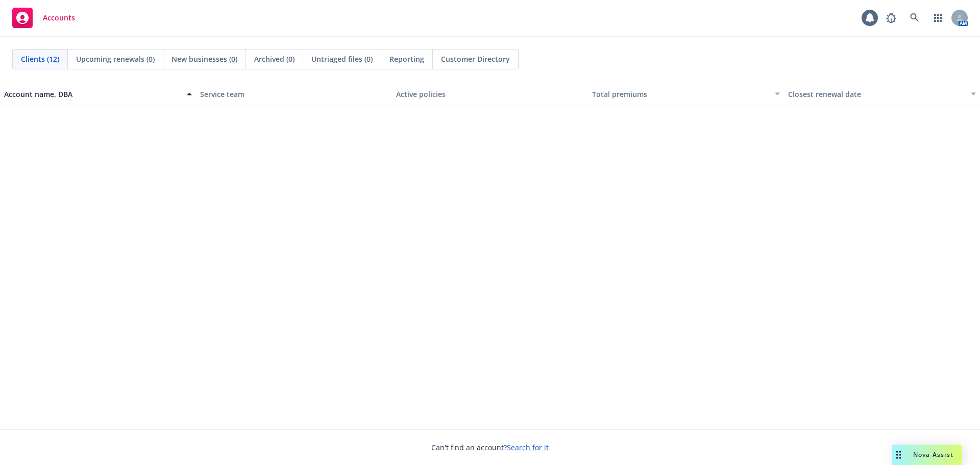 This screenshot has height=465, width=980. Describe the element at coordinates (686, 93) in the screenshot. I see `button: Total premiums` at that location.